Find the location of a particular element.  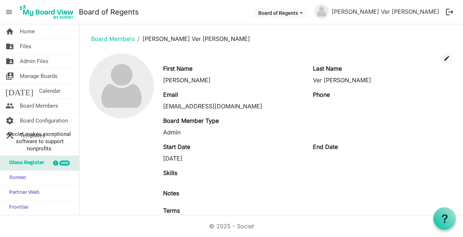

label: Board Member Type is located at coordinates (191, 120).